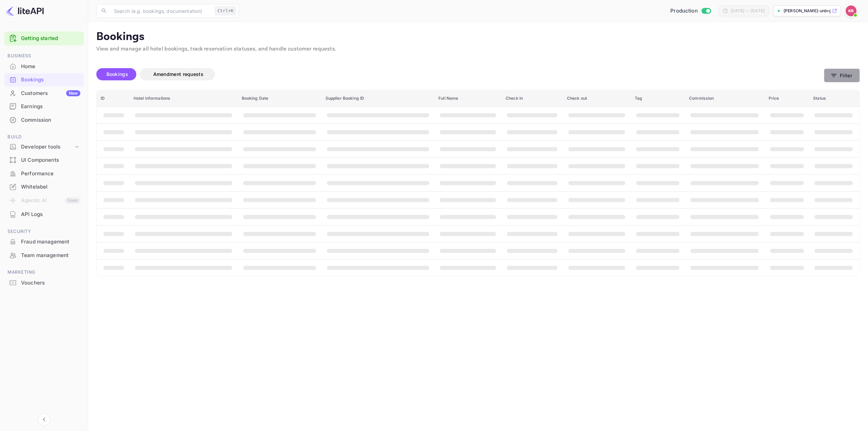 Image resolution: width=868 pixels, height=431 pixels. What do you see at coordinates (44, 282) in the screenshot?
I see `a: Vouchers` at bounding box center [44, 282].